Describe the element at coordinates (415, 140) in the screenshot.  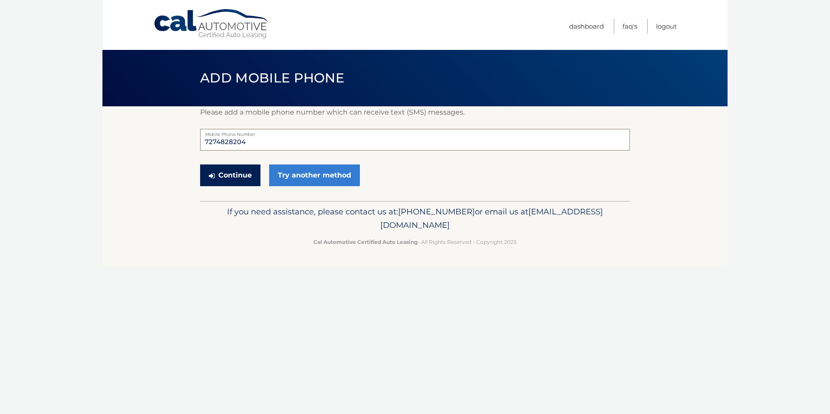
I see `input: Mobile Phone Number` at that location.